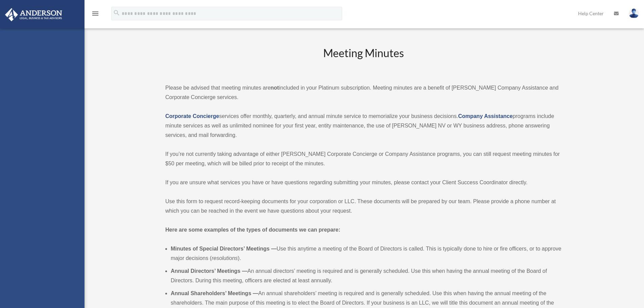  Describe the element at coordinates (117, 13) in the screenshot. I see `i: search` at that location.